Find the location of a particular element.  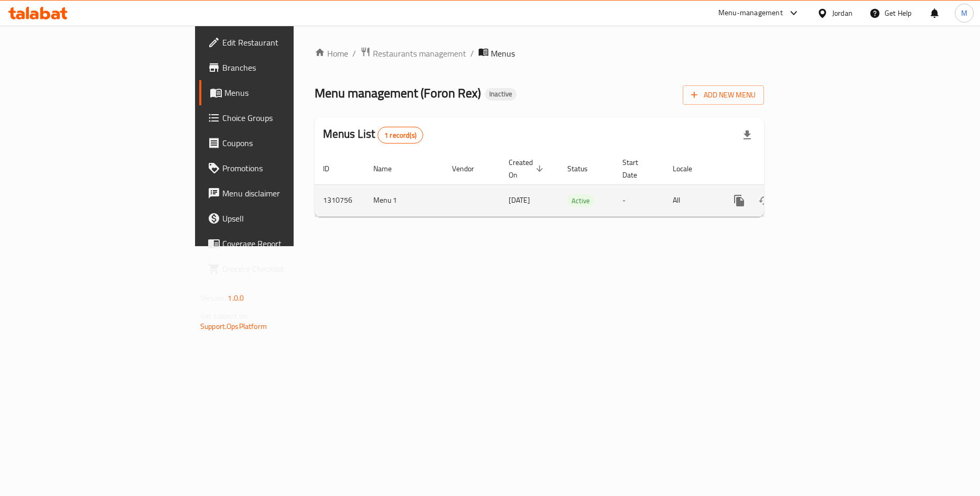

span: Branches is located at coordinates (286, 68).